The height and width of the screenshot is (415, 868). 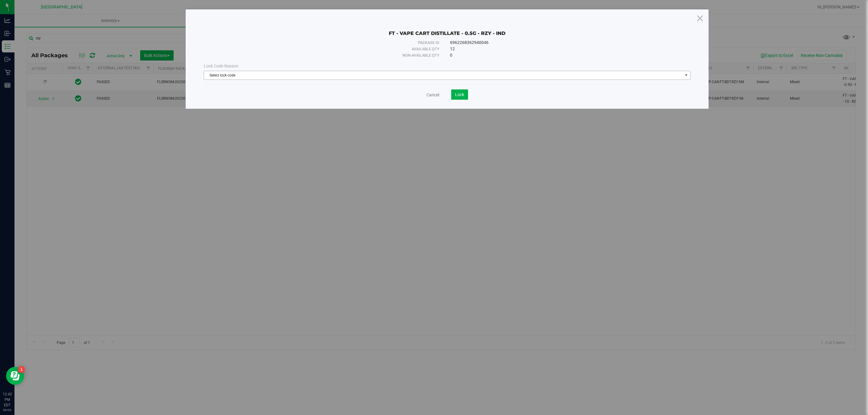 I want to click on button: Lock, so click(x=460, y=95).